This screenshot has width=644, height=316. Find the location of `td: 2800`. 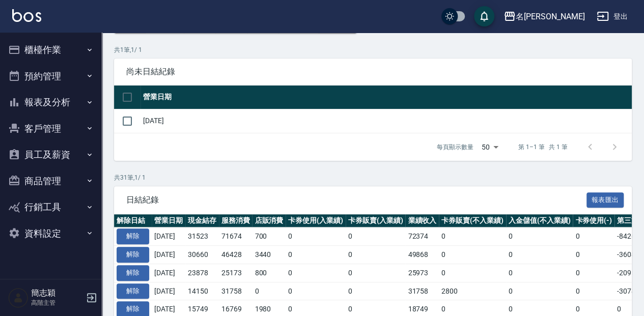

td: 2800 is located at coordinates (472, 291).